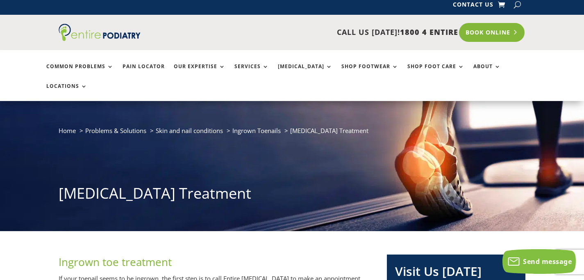 This screenshot has height=280, width=584. What do you see at coordinates (252, 72) in the screenshot?
I see `a: Services` at bounding box center [252, 72].